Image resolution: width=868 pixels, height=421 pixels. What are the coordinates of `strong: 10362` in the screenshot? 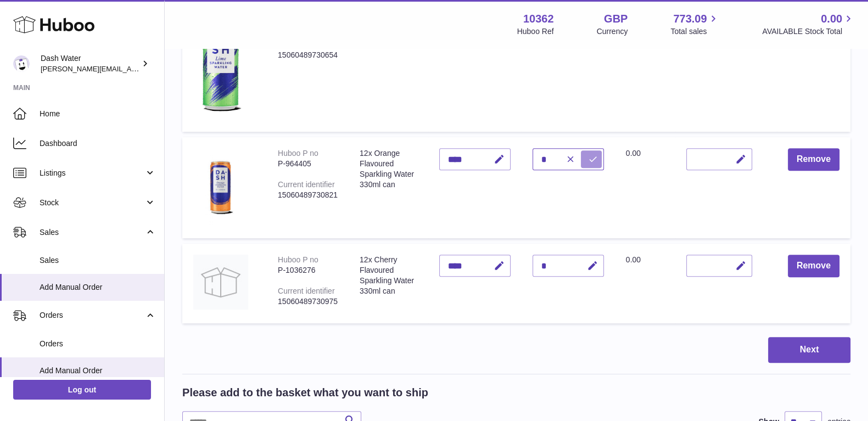 It's located at (538, 19).